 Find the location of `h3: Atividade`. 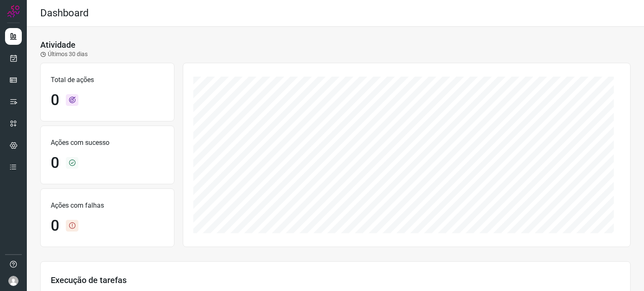

h3: Atividade is located at coordinates (58, 45).